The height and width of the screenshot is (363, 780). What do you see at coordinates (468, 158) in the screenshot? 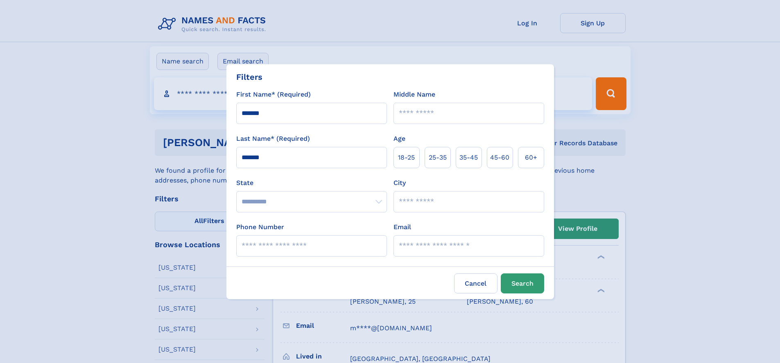
I see `span: 35‑45` at bounding box center [468, 158].